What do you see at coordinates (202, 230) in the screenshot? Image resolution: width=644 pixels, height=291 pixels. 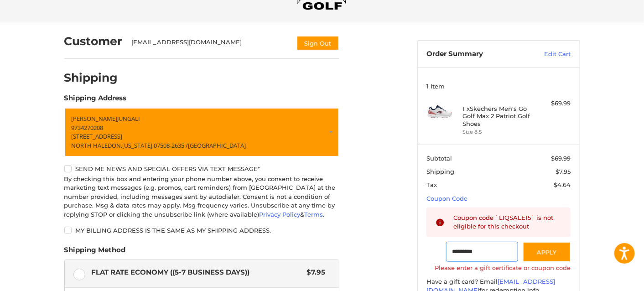 I see `label: My billing address is the same as my shipping address.` at bounding box center [202, 230].